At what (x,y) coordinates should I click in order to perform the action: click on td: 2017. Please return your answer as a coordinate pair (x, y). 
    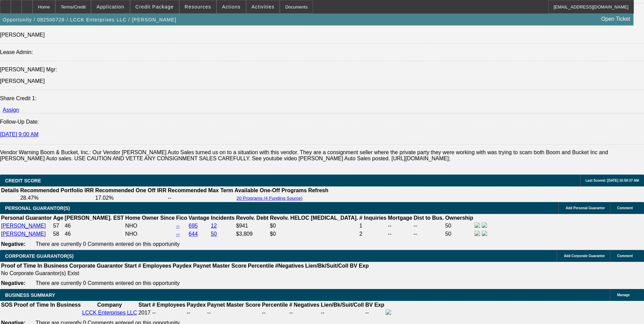
    Looking at the image, I should click on (145, 312).